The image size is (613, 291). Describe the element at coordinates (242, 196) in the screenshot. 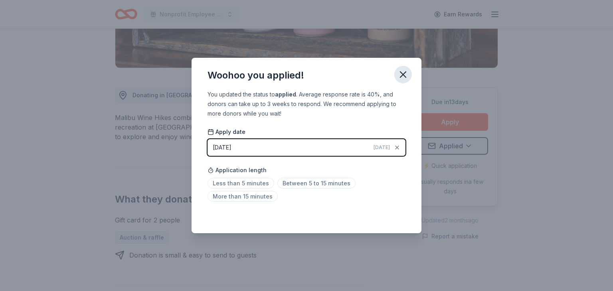

I see `span: More than 15 minutes` at that location.